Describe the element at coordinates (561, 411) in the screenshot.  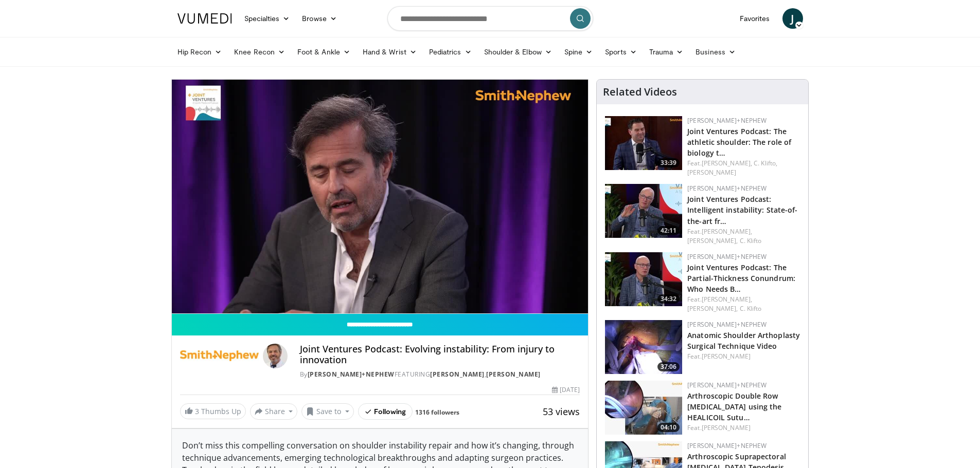
I see `span: 53 views` at that location.